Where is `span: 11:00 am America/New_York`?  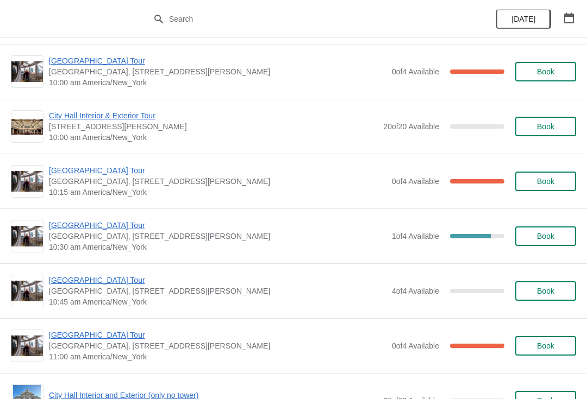
span: 11:00 am America/New_York is located at coordinates (217, 357).